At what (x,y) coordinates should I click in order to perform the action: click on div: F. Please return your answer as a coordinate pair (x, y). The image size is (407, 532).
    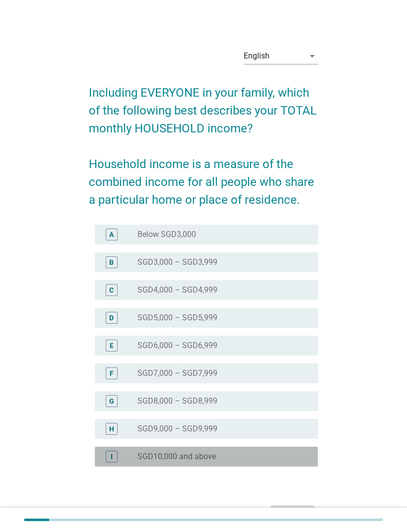
    Looking at the image, I should click on (112, 373).